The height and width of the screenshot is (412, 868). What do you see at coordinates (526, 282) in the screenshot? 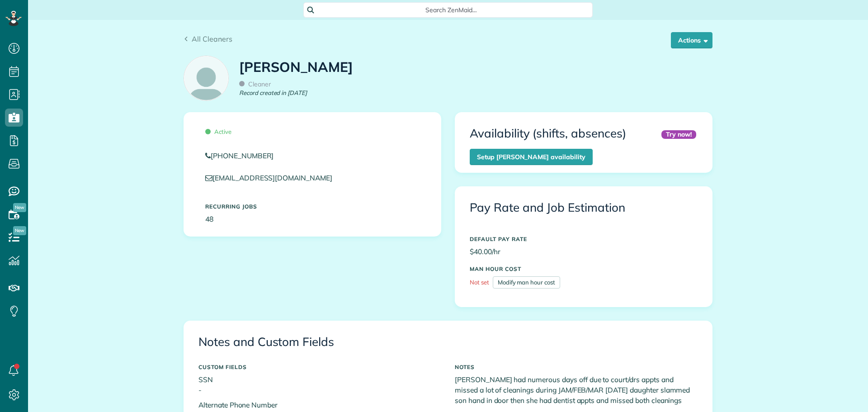
I see `a: Modify man hour cost` at bounding box center [526, 282].